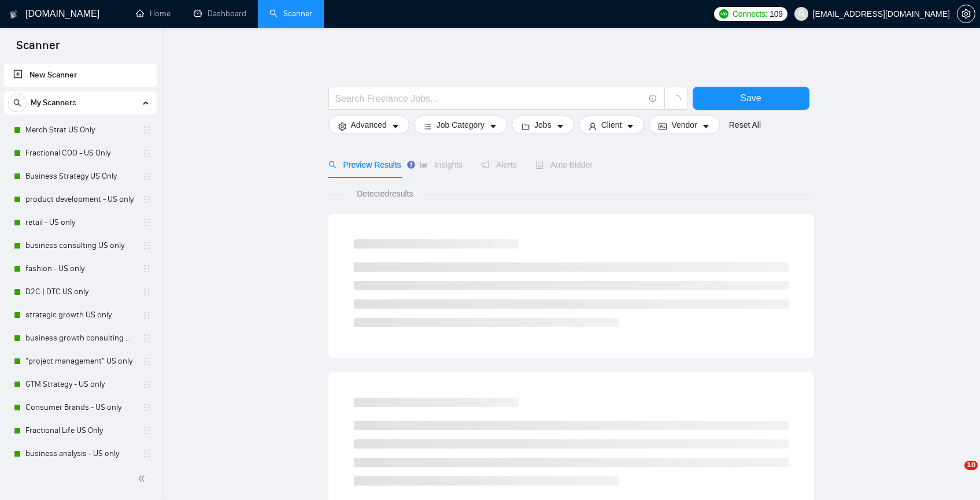  What do you see at coordinates (14, 15) in the screenshot?
I see `img: logo` at bounding box center [14, 15].